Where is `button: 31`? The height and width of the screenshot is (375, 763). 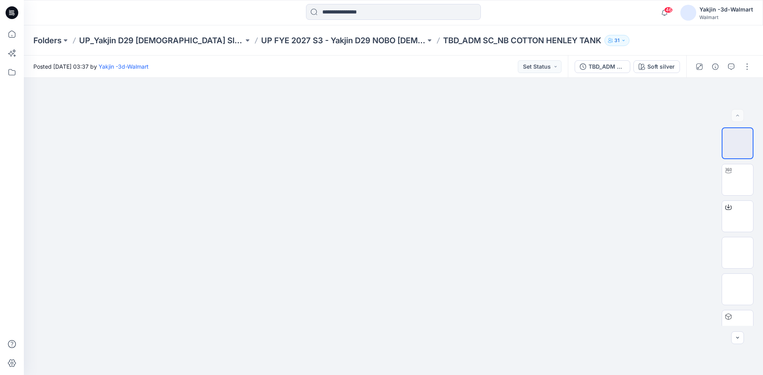
button: 31 is located at coordinates (617, 41).